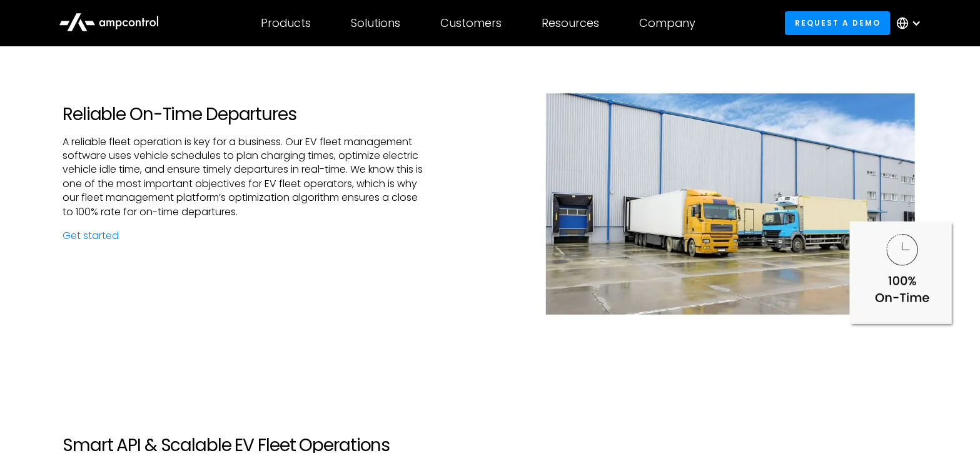  Describe the element at coordinates (668, 23) in the screenshot. I see `div: Company` at that location.